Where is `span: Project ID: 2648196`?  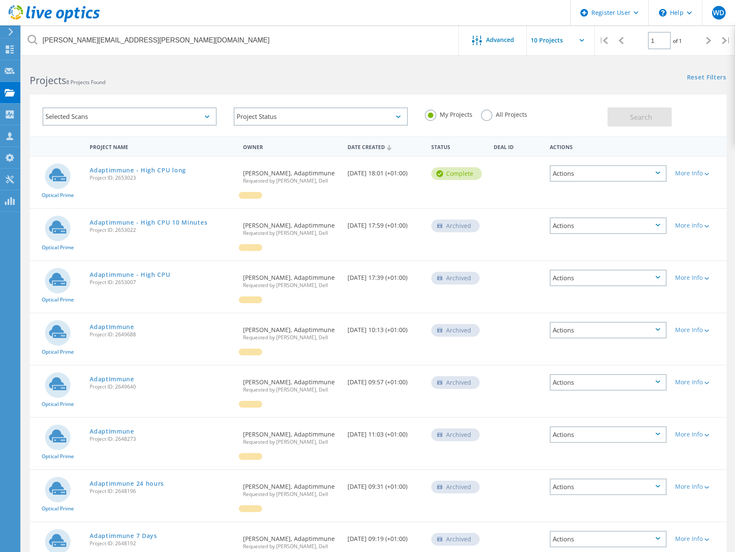
span: Project ID: 2648196 is located at coordinates (162, 492).